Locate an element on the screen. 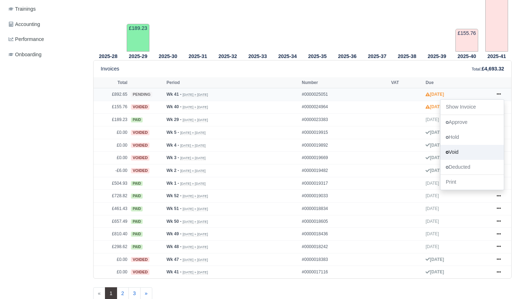 Image resolution: width=523 pixels, height=299 pixels. td: £728.82 is located at coordinates (111, 196).